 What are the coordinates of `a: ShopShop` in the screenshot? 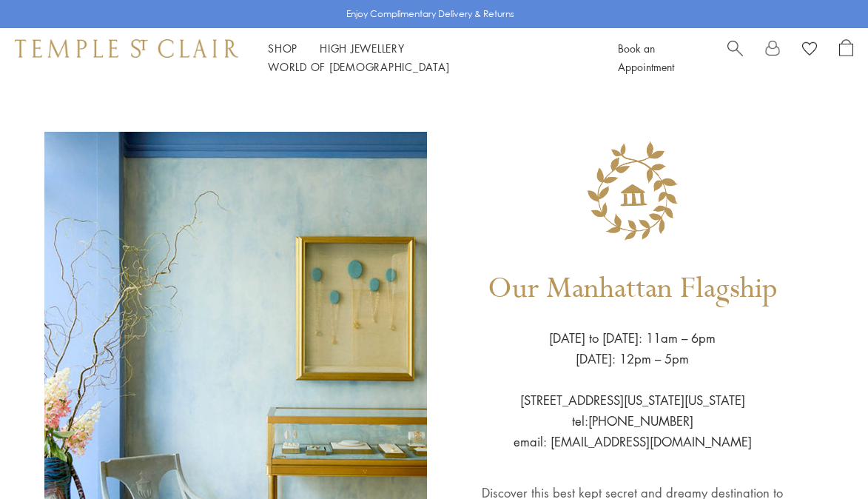 It's located at (282, 48).